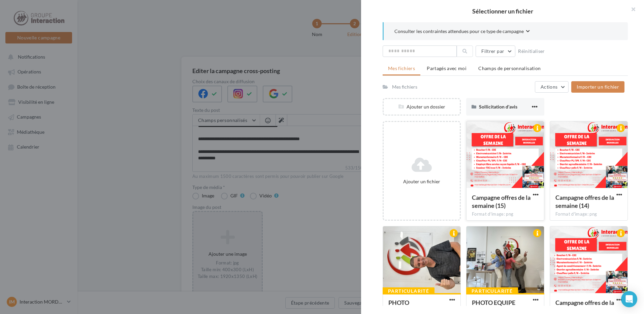 This screenshot has width=644, height=314. Describe the element at coordinates (549, 86) in the screenshot. I see `span: Actions` at that location.